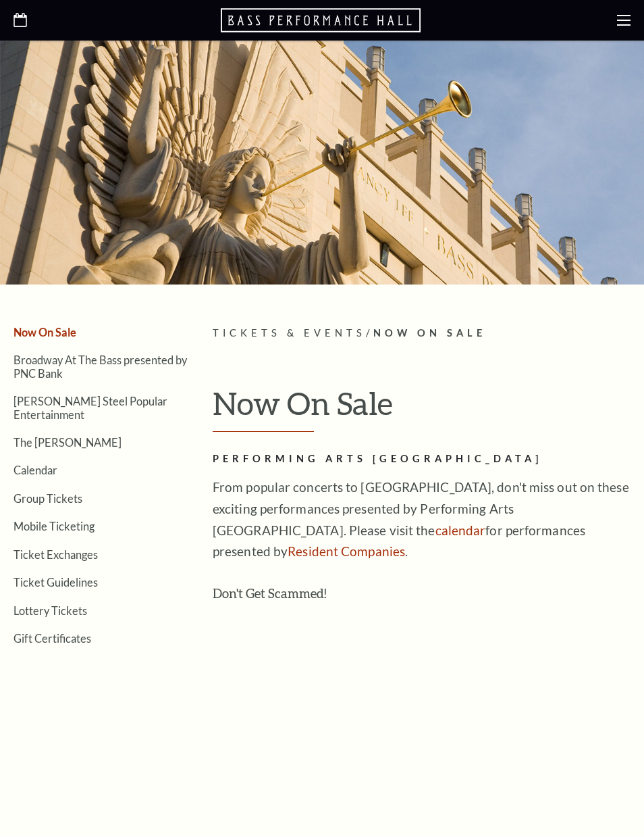 The height and width of the screenshot is (836, 644). Describe the element at coordinates (55, 582) in the screenshot. I see `a: Ticket Guidelines` at that location.